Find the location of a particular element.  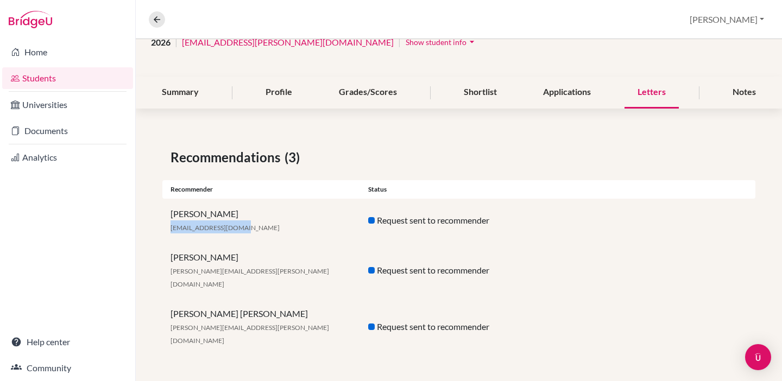

a: Universities is located at coordinates (67, 105).